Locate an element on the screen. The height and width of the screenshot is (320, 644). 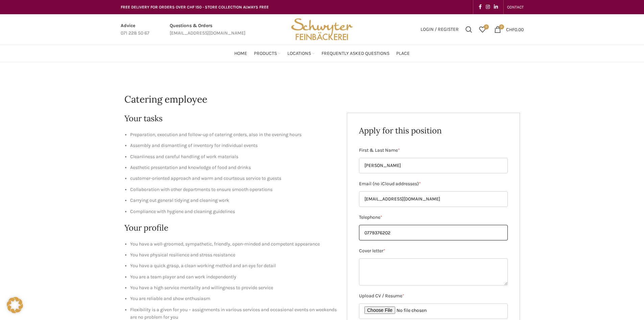
font: You have a quick grasp, a clean working method and an eye for detail is located at coordinates (203, 265).